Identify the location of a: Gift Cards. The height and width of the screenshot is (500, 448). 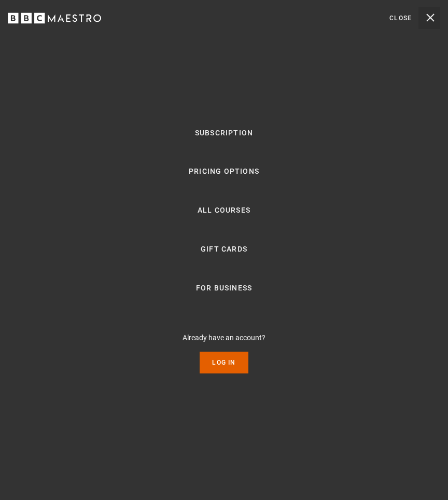
(224, 249).